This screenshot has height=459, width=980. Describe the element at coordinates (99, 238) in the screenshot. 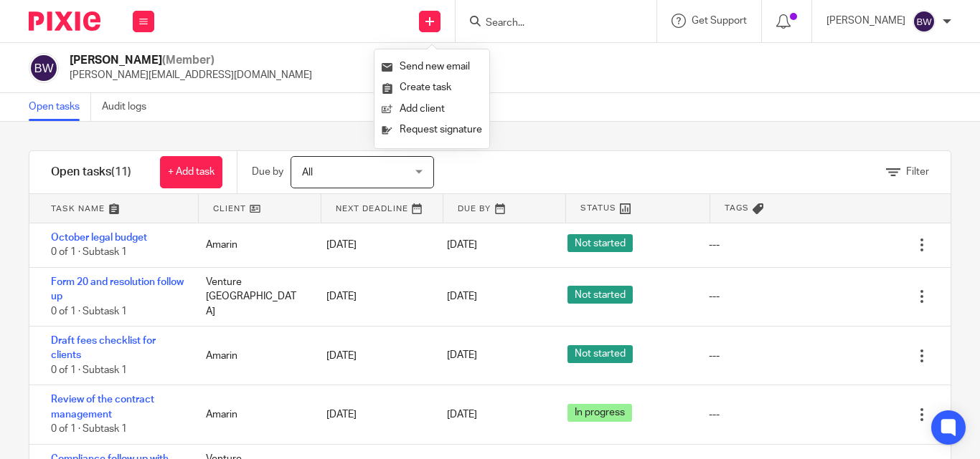

I see `a: October legal budget` at that location.